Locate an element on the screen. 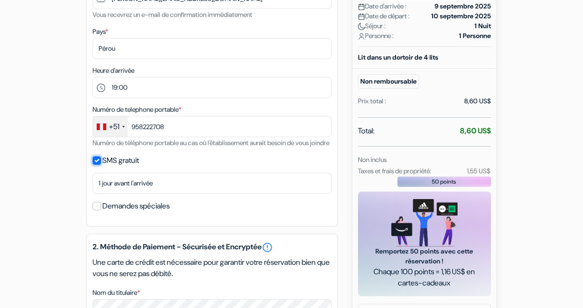 This screenshot has width=583, height=308. small: Non inclus is located at coordinates (372, 160).